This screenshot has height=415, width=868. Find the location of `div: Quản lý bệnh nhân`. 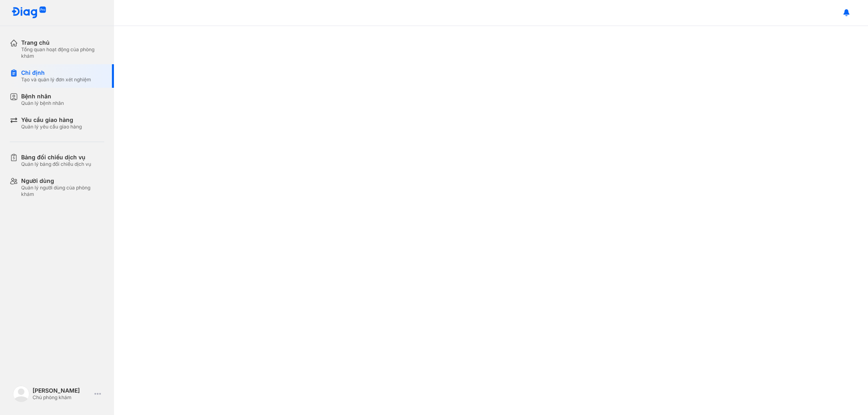

div: Quản lý bệnh nhân is located at coordinates (42, 103).